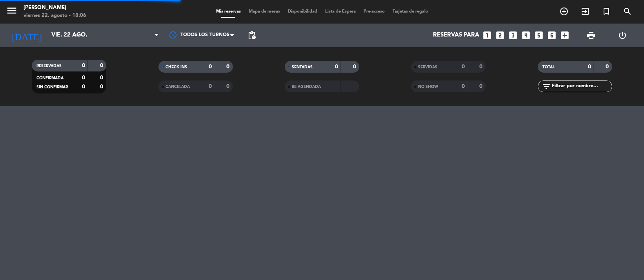 This screenshot has height=280, width=644. Describe the element at coordinates (228, 11) in the screenshot. I see `span: Mis reservas` at that location.